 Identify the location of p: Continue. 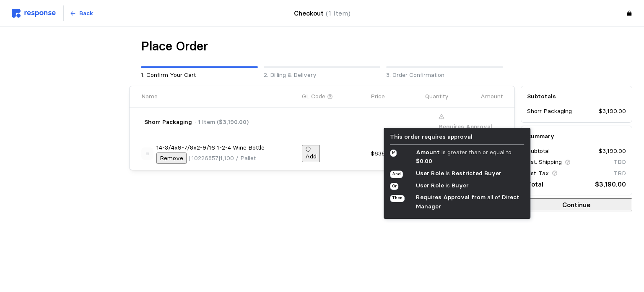
(577, 205).